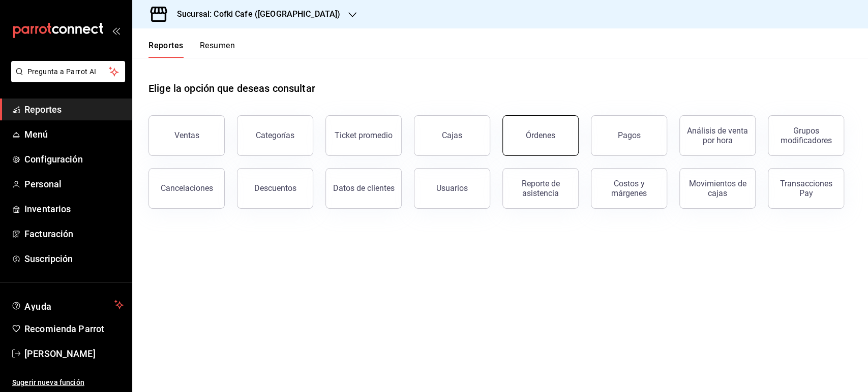  What do you see at coordinates (452, 188) in the screenshot?
I see `div: Usuarios` at bounding box center [452, 188].